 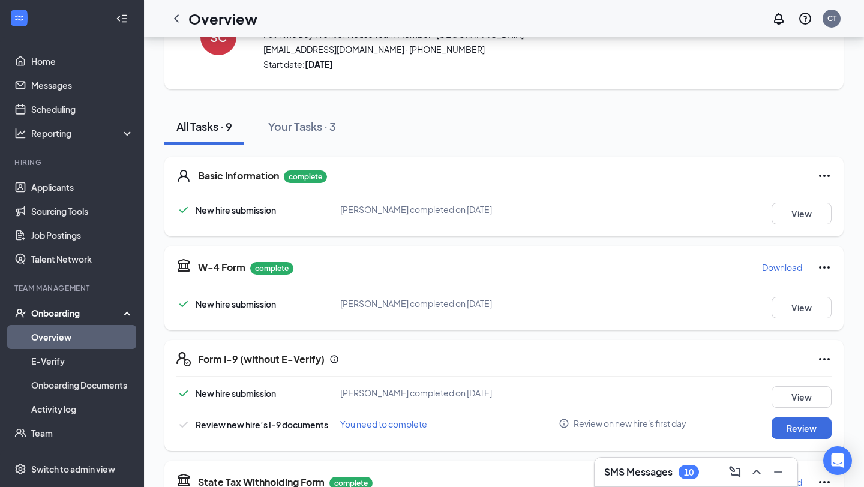 What do you see at coordinates (261, 359) in the screenshot?
I see `h5: Form I-9 (without E-Verify)` at bounding box center [261, 359].